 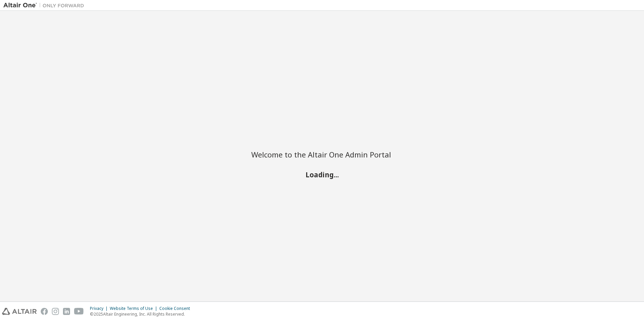 I want to click on img: linkedin.svg, so click(x=66, y=311).